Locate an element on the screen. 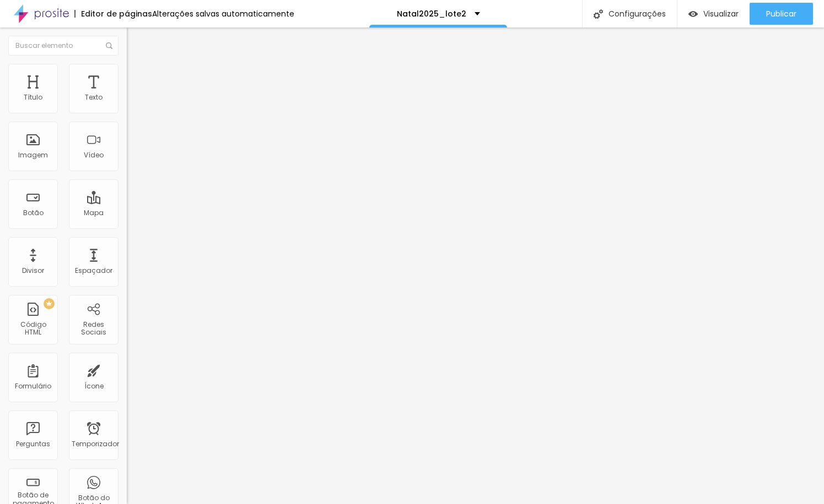 This screenshot has height=504, width=824. font: Espaçador is located at coordinates (94, 270).